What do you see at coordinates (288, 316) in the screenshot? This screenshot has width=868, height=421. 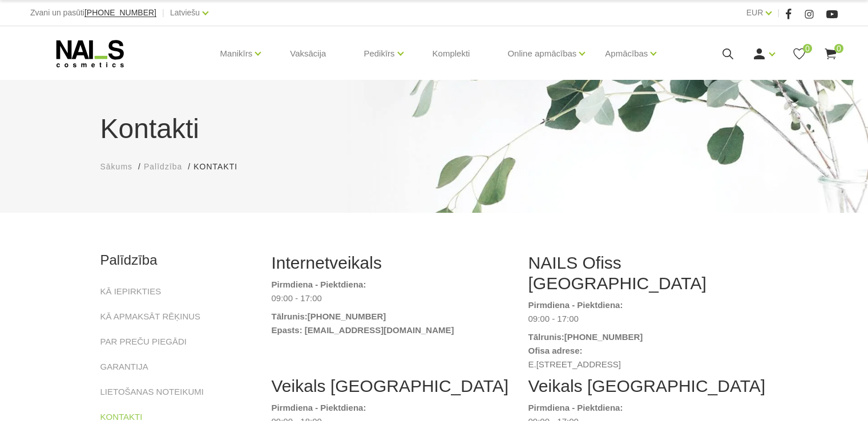 I see `strong: Tālrunis` at bounding box center [288, 316].